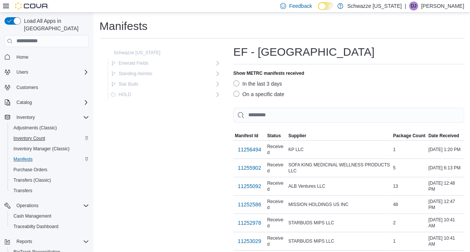 The image size is (470, 252). Describe the element at coordinates (51, 87) in the screenshot. I see `span: Customers` at that location.